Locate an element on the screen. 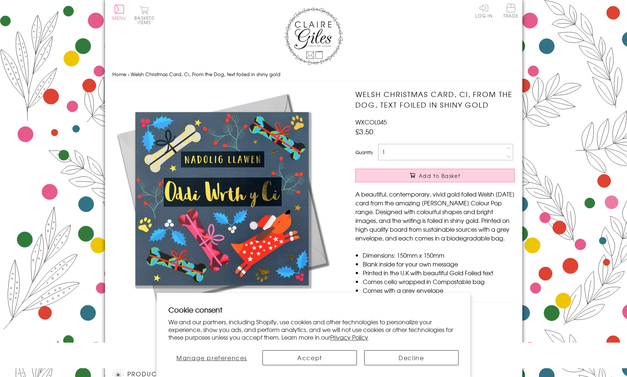  button: Accept is located at coordinates (310, 358).